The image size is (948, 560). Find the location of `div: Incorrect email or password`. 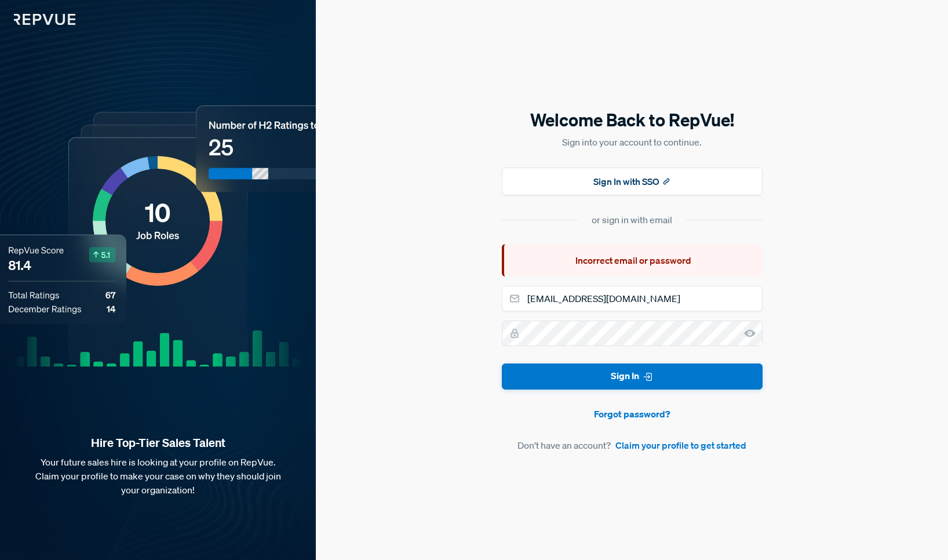

div: Incorrect email or password is located at coordinates (633, 261).